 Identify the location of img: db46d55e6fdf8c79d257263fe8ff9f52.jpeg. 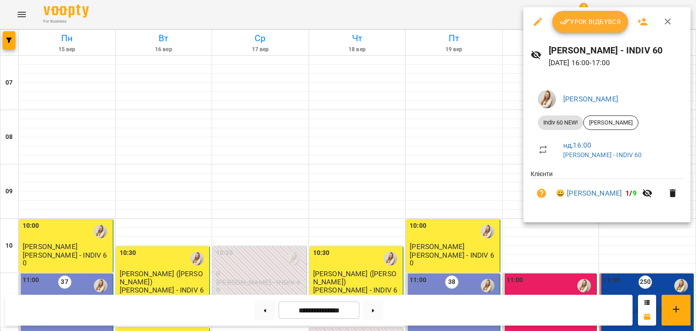
(547, 99).